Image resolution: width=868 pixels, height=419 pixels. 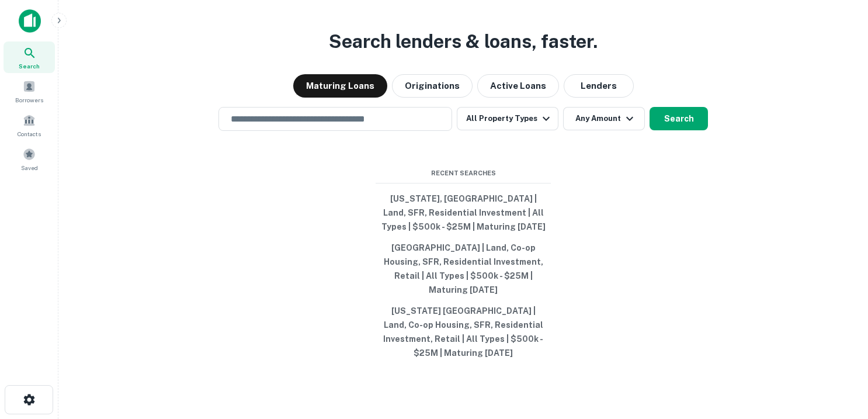 What do you see at coordinates (29, 91) in the screenshot?
I see `div: Borrowers` at bounding box center [29, 91].